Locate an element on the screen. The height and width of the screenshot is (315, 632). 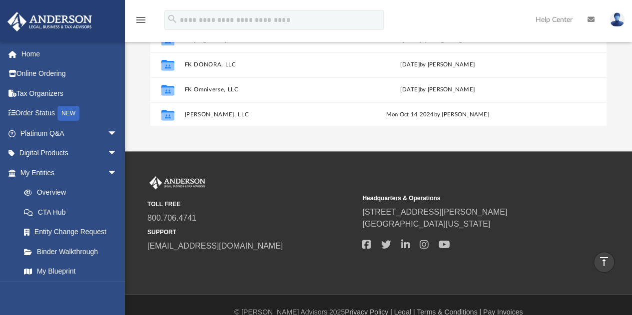
small: SUPPORT is located at coordinates (251, 232).